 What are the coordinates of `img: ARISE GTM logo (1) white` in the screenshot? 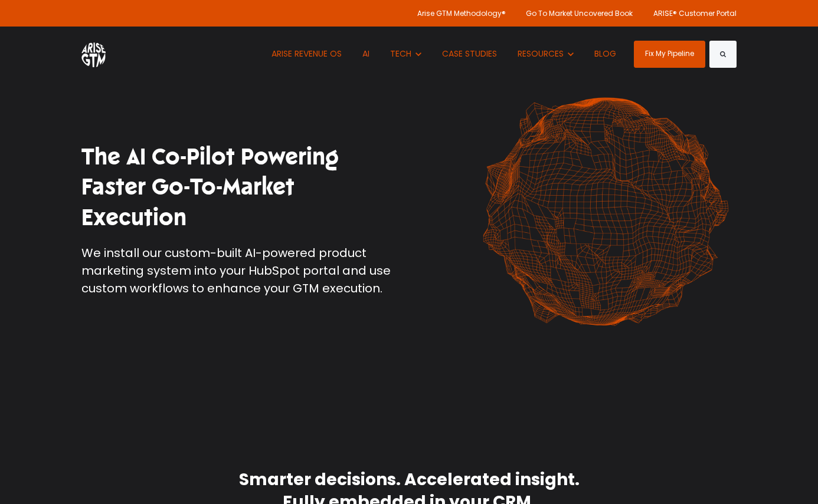 It's located at (93, 54).